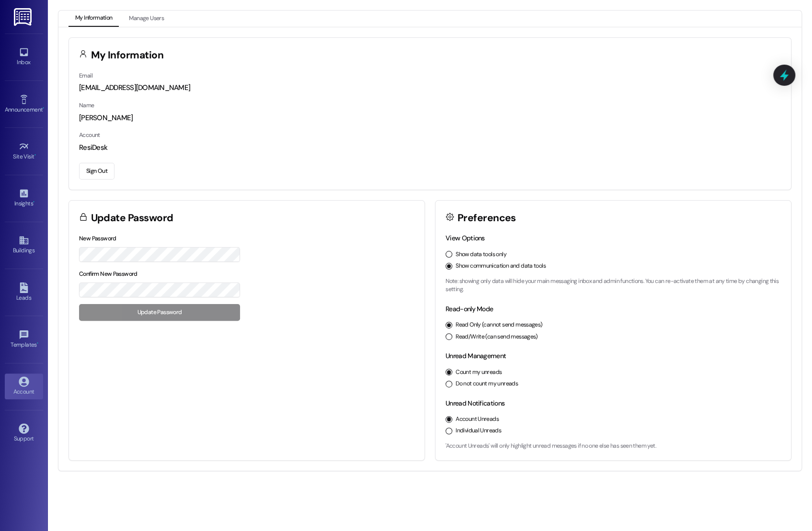  Describe the element at coordinates (477, 419) in the screenshot. I see `label: Account Unreads` at that location.